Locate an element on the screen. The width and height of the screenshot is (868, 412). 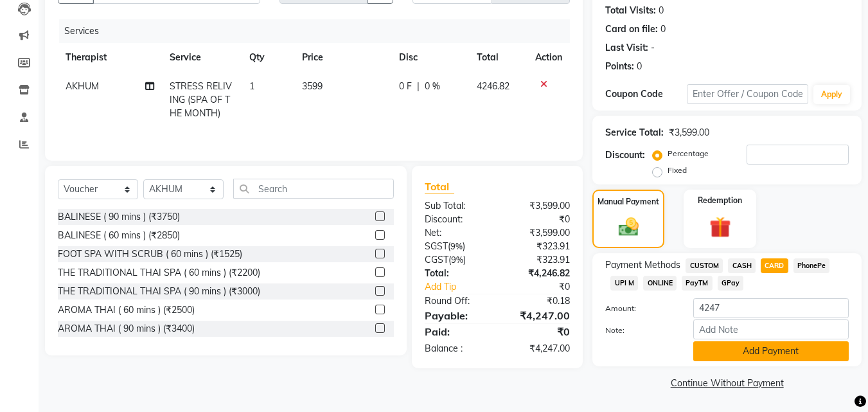
div: Net: is located at coordinates (456, 233).